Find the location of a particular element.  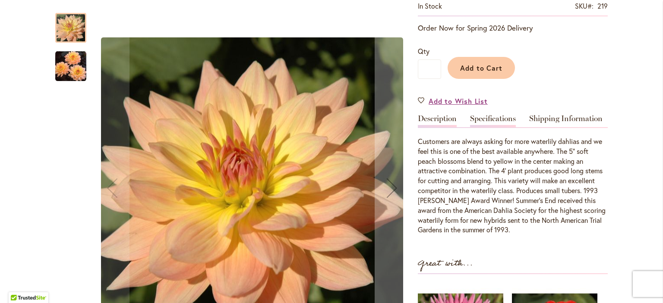

a: Shipping Information is located at coordinates (566, 121).